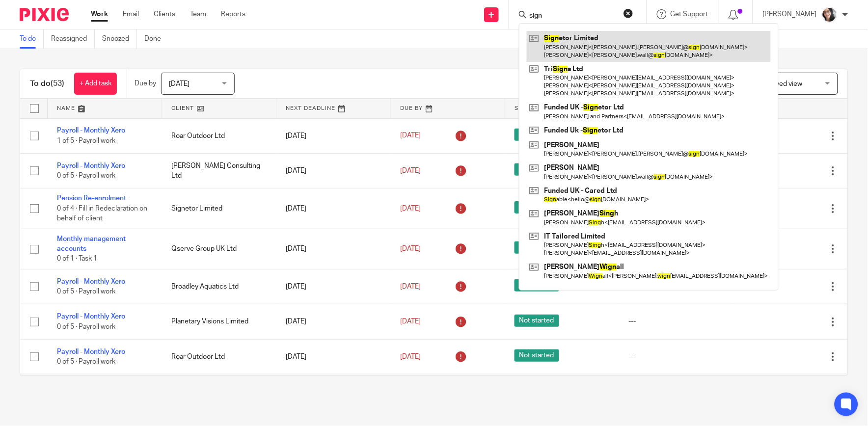 The image size is (868, 426). I want to click on a: Team, so click(198, 14).